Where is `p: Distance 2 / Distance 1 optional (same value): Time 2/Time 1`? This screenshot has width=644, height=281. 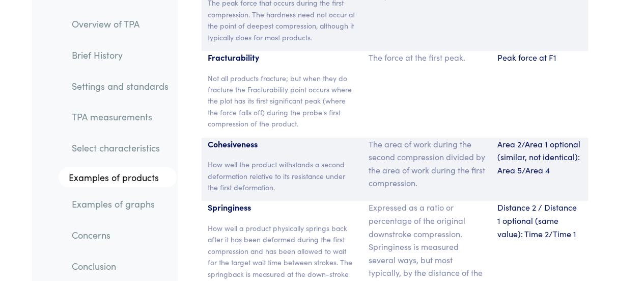 p: Distance 2 / Distance 1 optional (same value): Time 2/Time 1 is located at coordinates (540, 220).